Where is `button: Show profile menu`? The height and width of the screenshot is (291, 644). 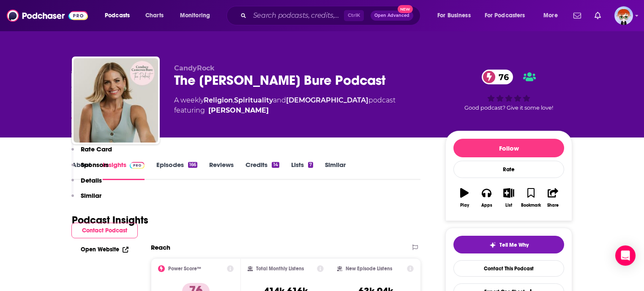
button: Show profile menu is located at coordinates (623, 15).